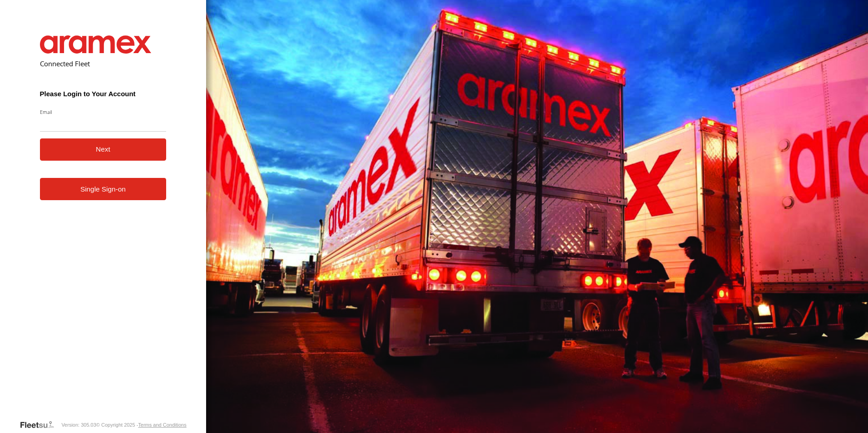 Image resolution: width=868 pixels, height=433 pixels. Describe the element at coordinates (79, 425) in the screenshot. I see `div: Version: 305.03` at that location.